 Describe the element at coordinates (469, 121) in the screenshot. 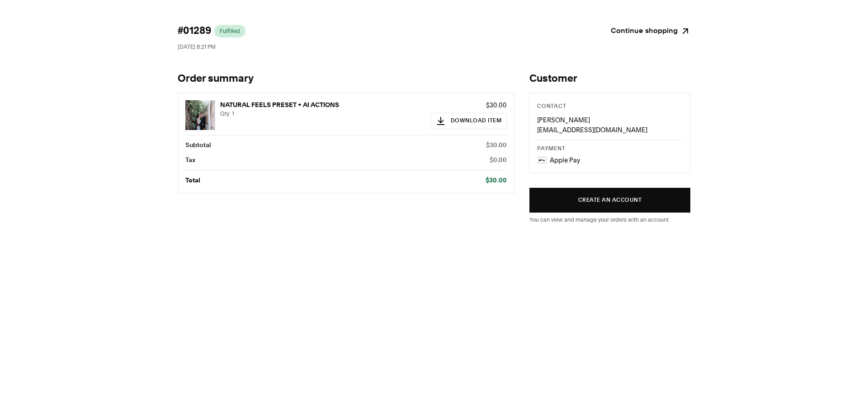

I see `button: Download Item` at that location.